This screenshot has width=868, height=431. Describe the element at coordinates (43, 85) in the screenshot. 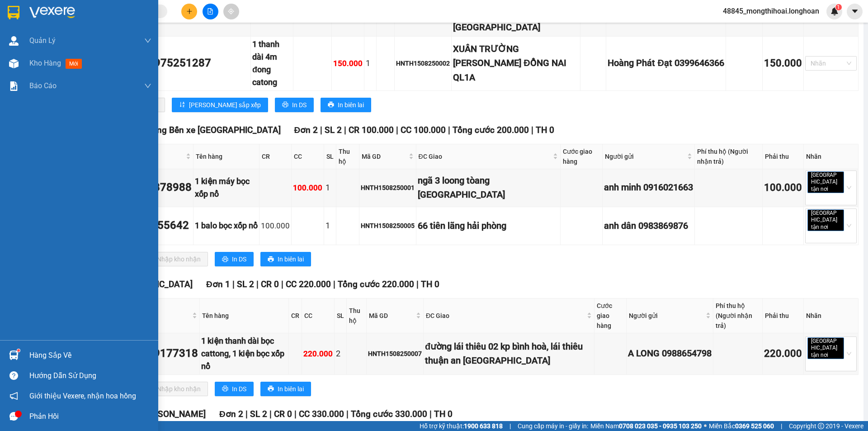

I see `span: Báo cáo` at that location.